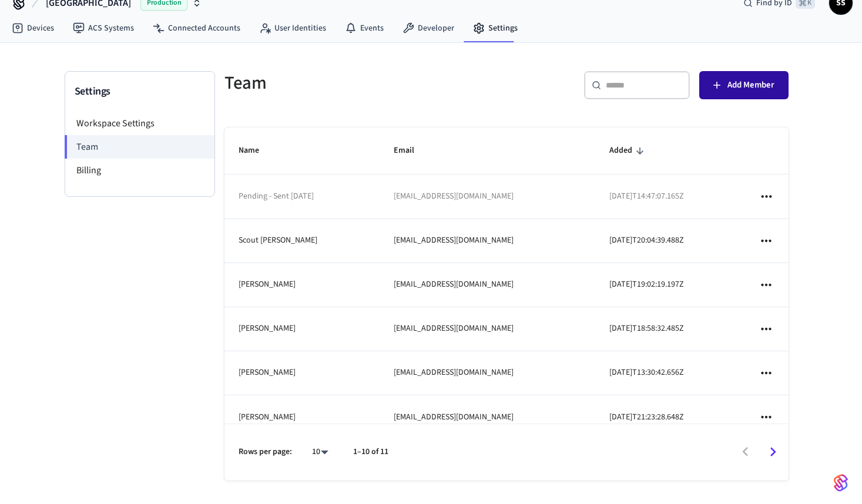 The image size is (862, 504). Describe the element at coordinates (628, 151) in the screenshot. I see `span: Added` at that location.